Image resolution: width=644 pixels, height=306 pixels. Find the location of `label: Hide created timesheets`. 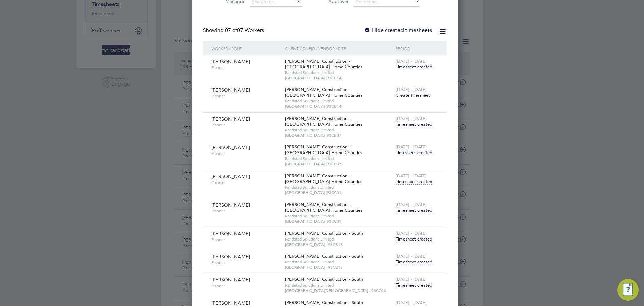

label: Hide created timesheets is located at coordinates (398, 30).